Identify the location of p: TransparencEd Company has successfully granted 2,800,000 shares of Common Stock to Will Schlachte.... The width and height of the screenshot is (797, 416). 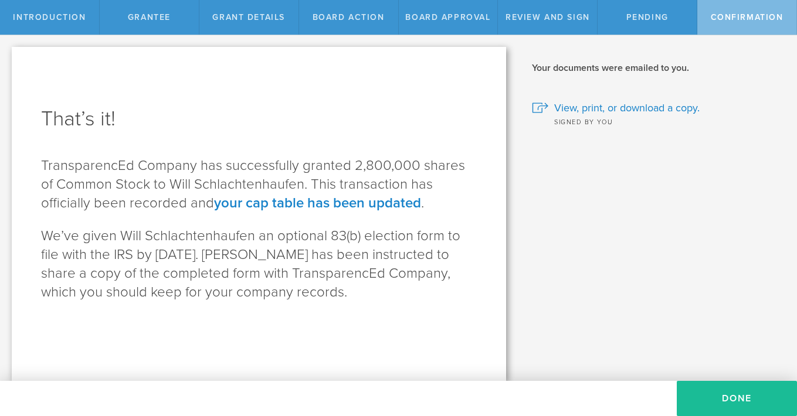
(259, 185).